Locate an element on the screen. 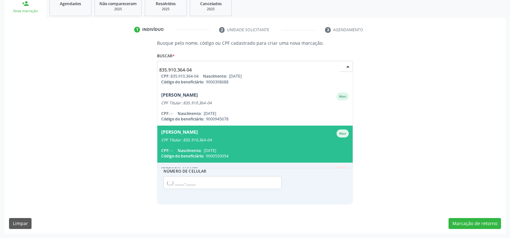  p: Busque pelo nome, código ou CPF cadastrado para criar uma nova marcação. is located at coordinates (255, 43).